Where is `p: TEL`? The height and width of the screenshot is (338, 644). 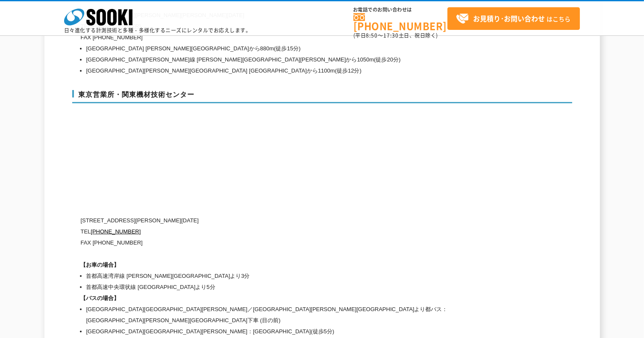 p: TEL is located at coordinates (286, 231).